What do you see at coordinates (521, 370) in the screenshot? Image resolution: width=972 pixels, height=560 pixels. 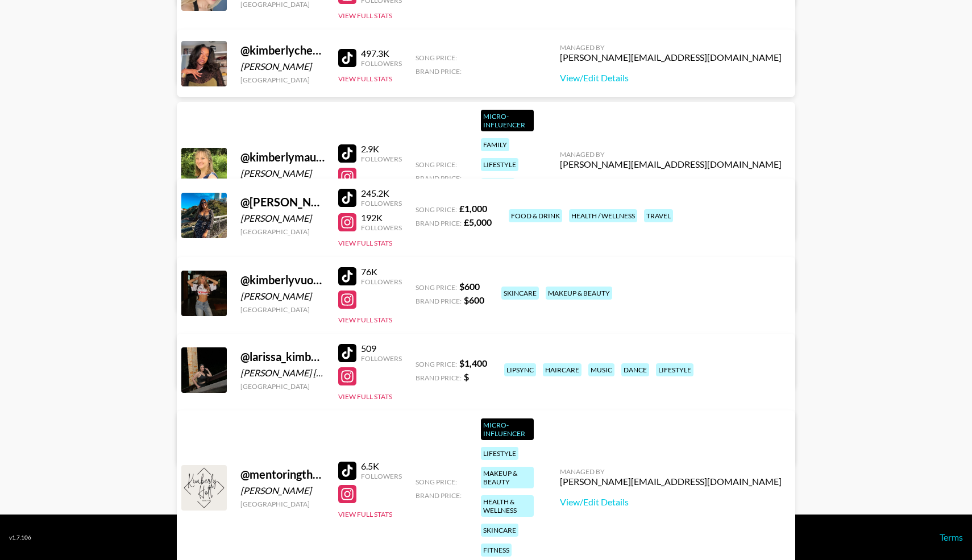 I see `div: lipsync` at bounding box center [521, 370].